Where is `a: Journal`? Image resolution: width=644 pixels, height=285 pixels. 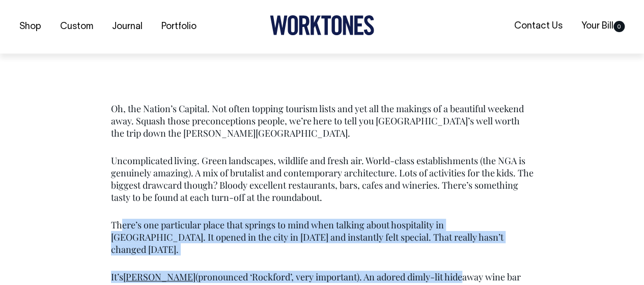 a: Journal is located at coordinates (127, 27).